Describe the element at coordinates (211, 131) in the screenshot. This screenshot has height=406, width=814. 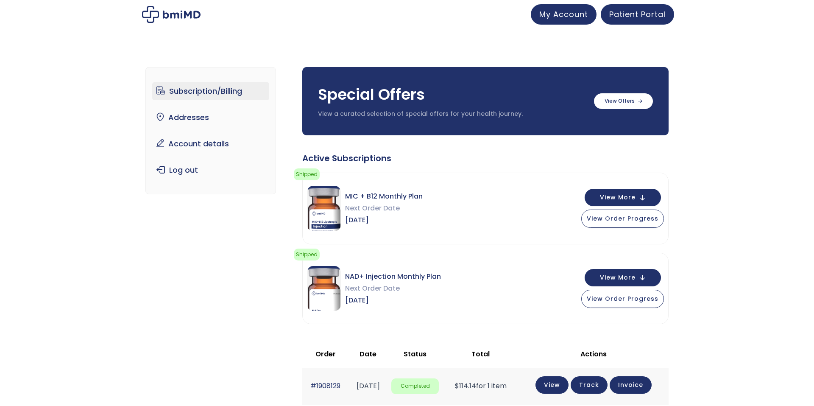
I see `nav: Account pages` at that location.